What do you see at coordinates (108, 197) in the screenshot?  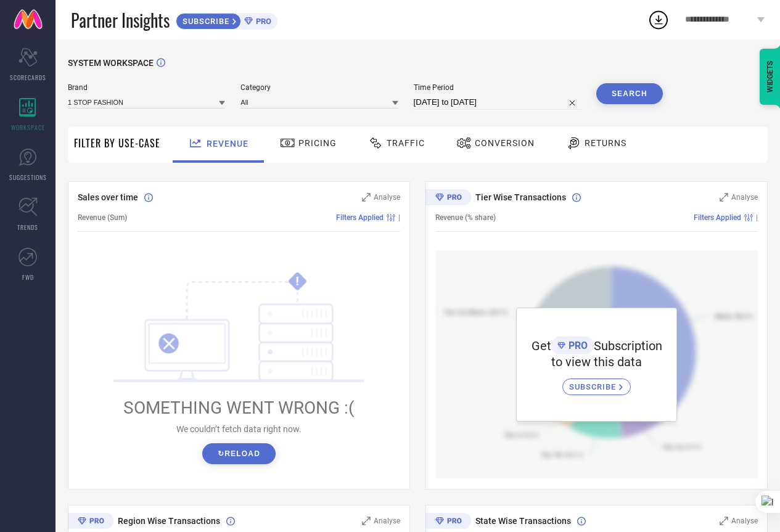 I see `span: Sales over time` at bounding box center [108, 197].